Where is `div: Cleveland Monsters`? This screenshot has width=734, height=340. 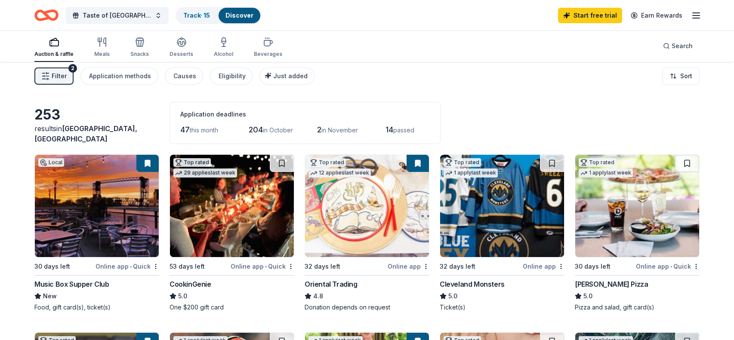
div: Cleveland Monsters is located at coordinates (472, 285).